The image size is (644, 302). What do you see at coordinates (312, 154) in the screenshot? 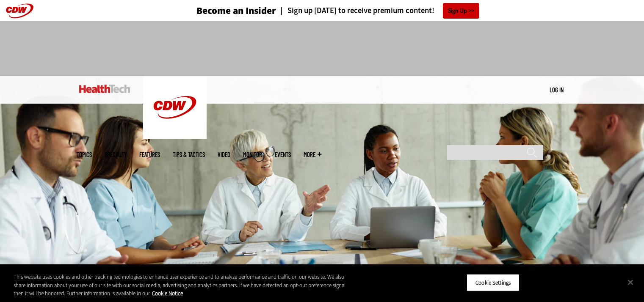
I see `span: More` at bounding box center [312, 154].